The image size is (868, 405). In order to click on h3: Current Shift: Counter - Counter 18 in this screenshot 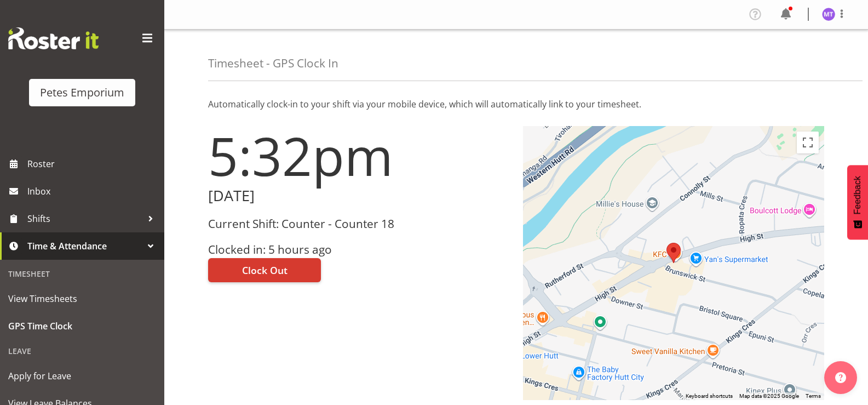, I will do `click(359, 223)`.